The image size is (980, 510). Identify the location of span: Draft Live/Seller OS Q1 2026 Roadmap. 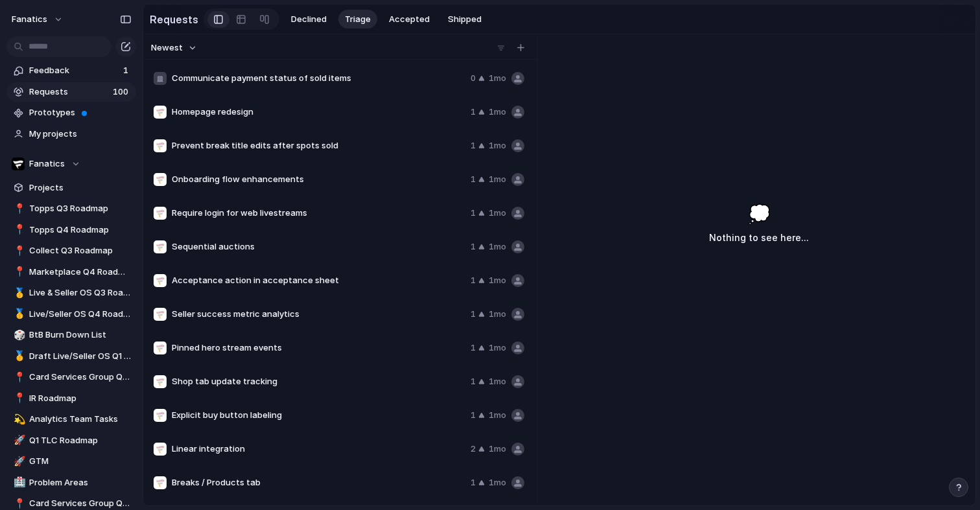
(80, 357).